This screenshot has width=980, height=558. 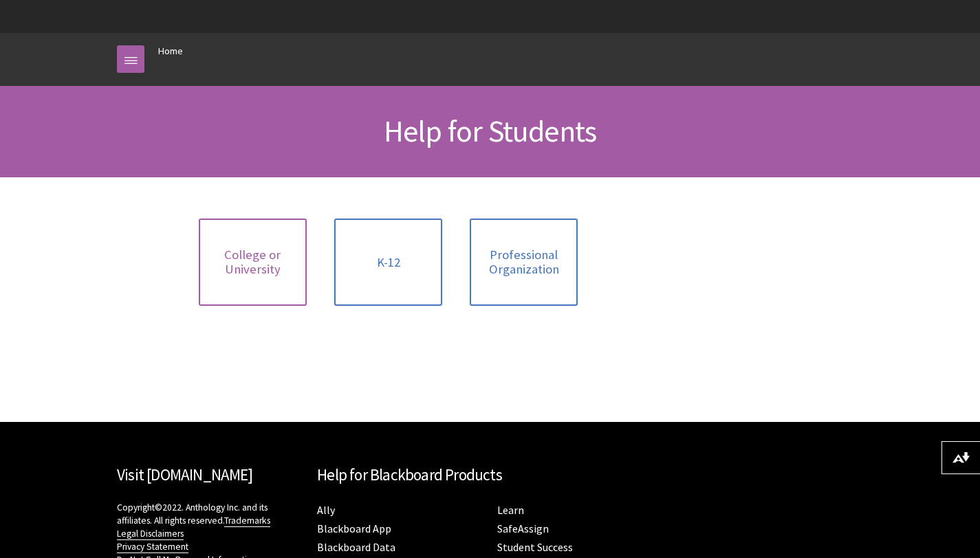 I want to click on span: College or University, so click(x=252, y=262).